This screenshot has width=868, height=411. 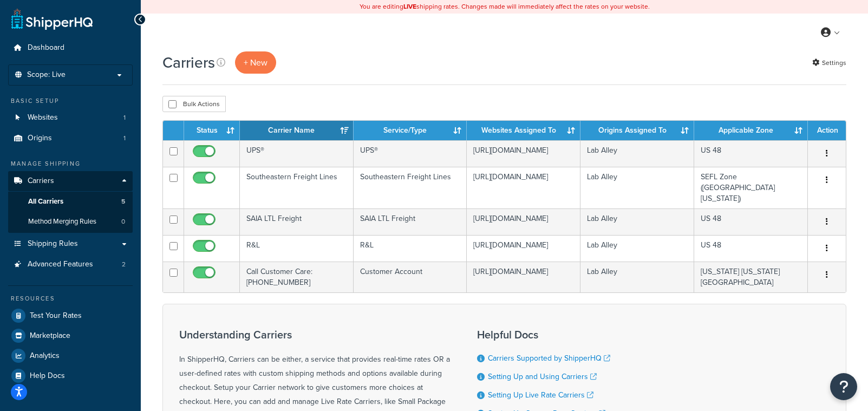 What do you see at coordinates (56, 316) in the screenshot?
I see `span: Test Your Rates` at bounding box center [56, 316].